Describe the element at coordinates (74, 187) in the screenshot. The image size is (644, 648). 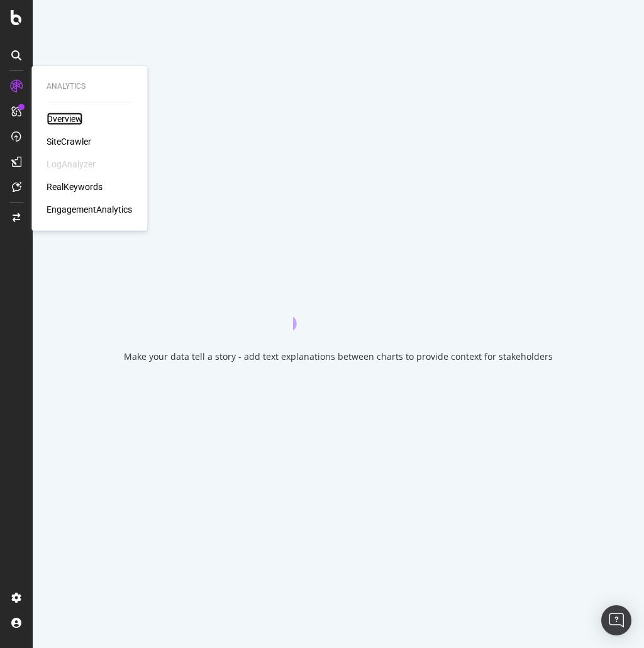
I see `a: RealKeywords` at that location.